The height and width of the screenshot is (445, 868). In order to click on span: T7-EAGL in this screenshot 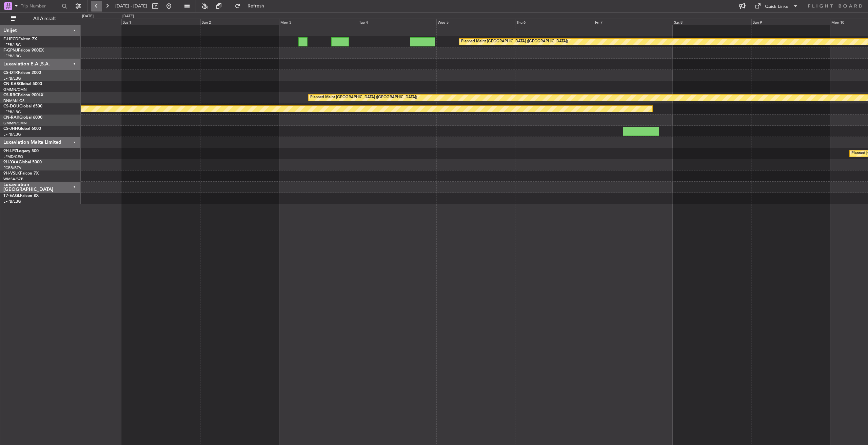, I will do `click(12, 196)`.